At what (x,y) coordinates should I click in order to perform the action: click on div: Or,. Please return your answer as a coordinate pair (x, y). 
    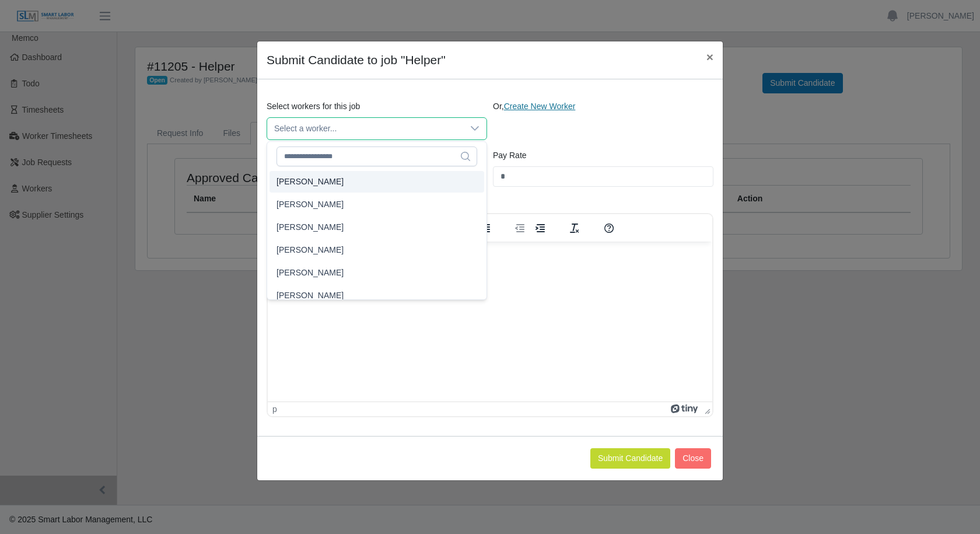
    Looking at the image, I should click on (604, 120).